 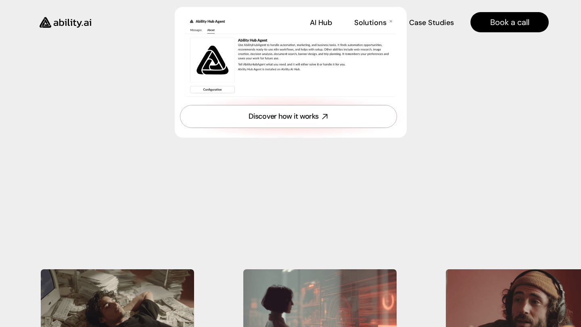 I want to click on p: AI Hub, so click(x=321, y=23).